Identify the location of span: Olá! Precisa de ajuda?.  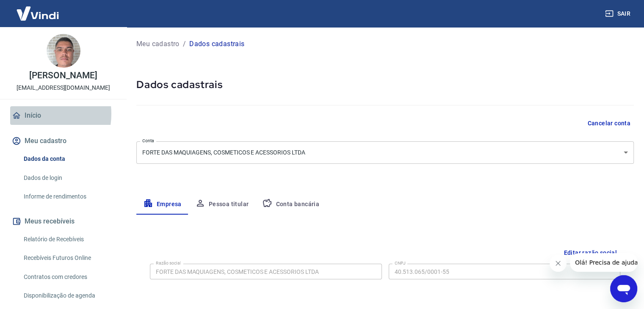
(38, 9).